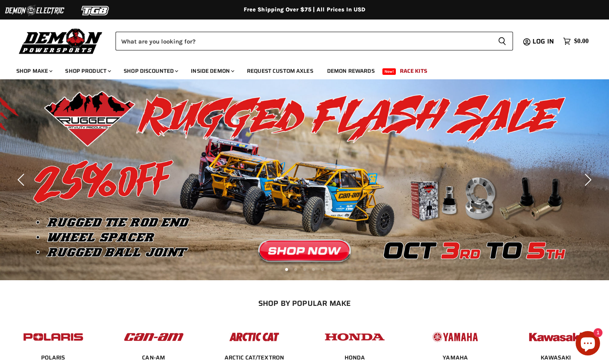 The height and width of the screenshot is (364, 609). What do you see at coordinates (556, 357) in the screenshot?
I see `a: KAWASAKI` at bounding box center [556, 357].